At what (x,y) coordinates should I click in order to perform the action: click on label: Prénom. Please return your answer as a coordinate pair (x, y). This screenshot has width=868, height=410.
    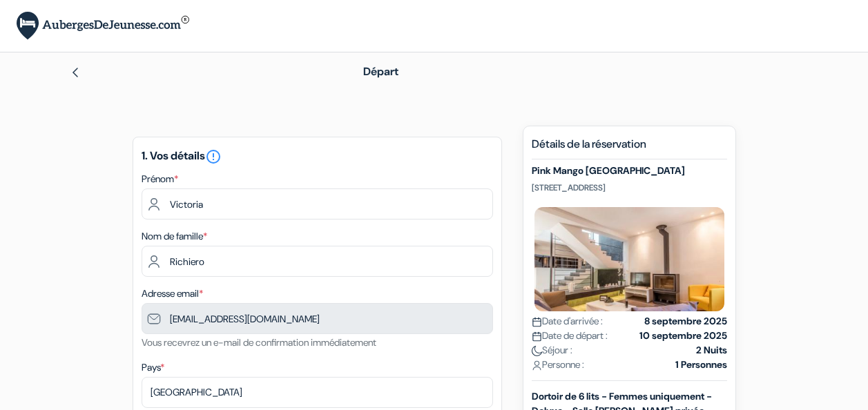
    Looking at the image, I should click on (159, 179).